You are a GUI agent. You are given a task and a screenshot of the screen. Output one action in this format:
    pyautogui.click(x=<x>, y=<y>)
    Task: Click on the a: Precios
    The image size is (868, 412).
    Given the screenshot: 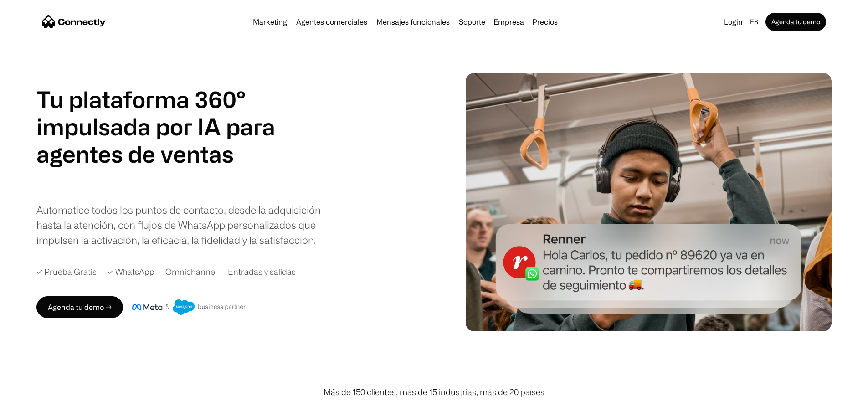 What is the action you would take?
    pyautogui.click(x=545, y=22)
    